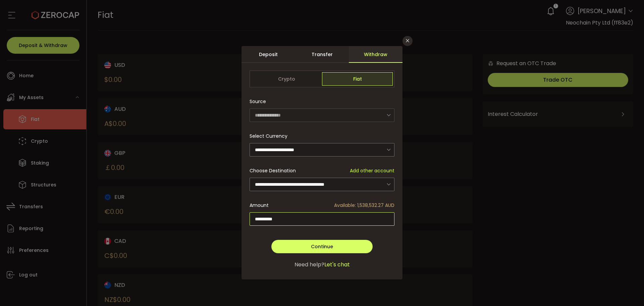 The width and height of the screenshot is (644, 306). I want to click on div: Transfer, so click(322, 55).